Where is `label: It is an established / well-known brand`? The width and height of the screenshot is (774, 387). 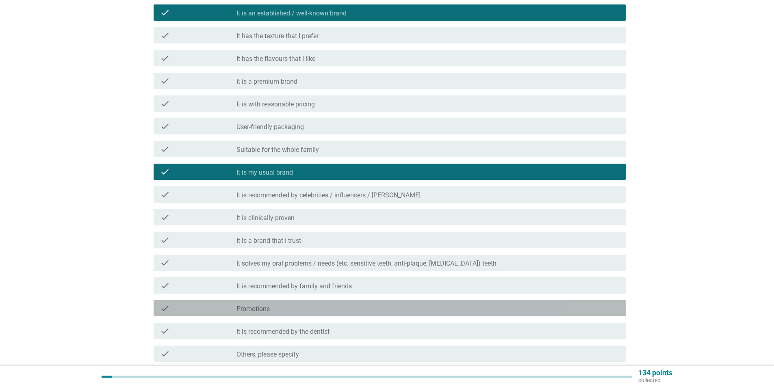
label: It is an established / well-known brand is located at coordinates (291, 13).